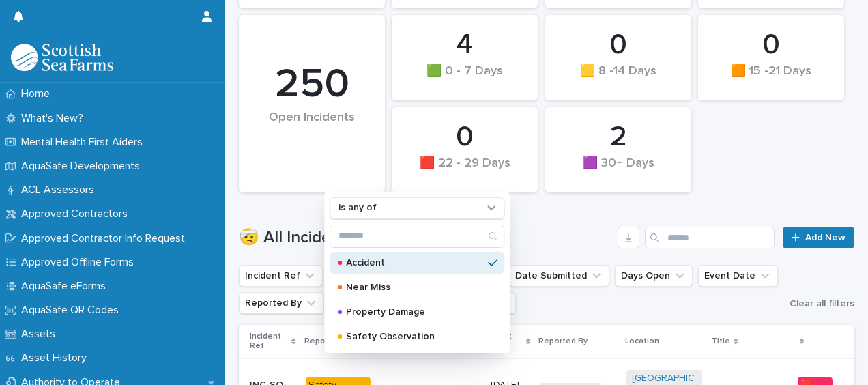 Image resolution: width=868 pixels, height=385 pixels. I want to click on p: Property Damage, so click(414, 312).